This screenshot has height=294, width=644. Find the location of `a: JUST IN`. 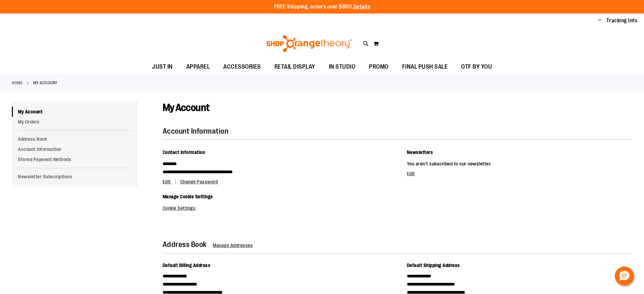

a: JUST IN is located at coordinates (162, 67).